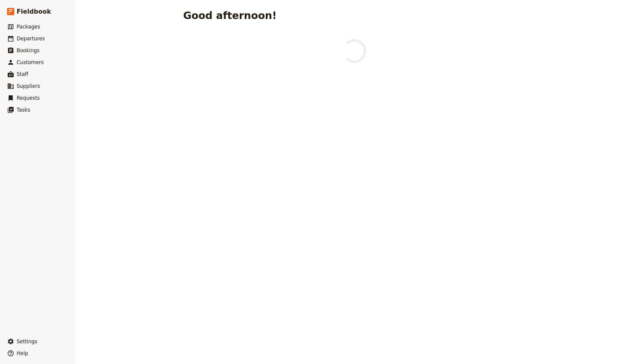 The height and width of the screenshot is (364, 634). Describe the element at coordinates (27, 341) in the screenshot. I see `span: Settings` at that location.